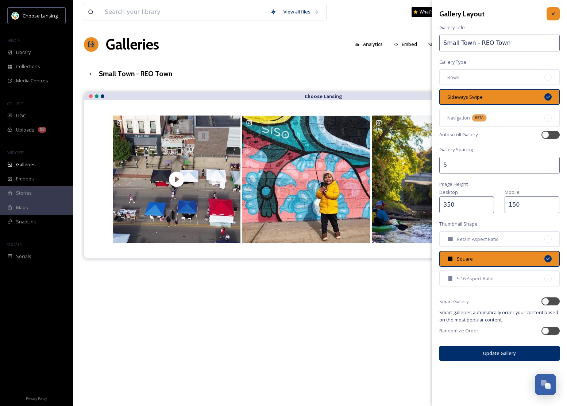 The image size is (567, 406). What do you see at coordinates (132, 44) in the screenshot?
I see `a: Galleries` at bounding box center [132, 44].